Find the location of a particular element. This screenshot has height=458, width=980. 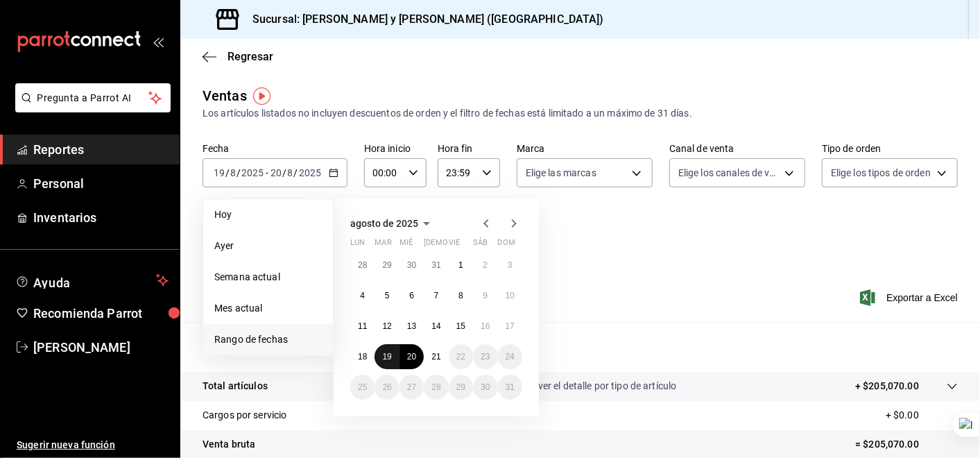

button: 6 de agosto de 2025 is located at coordinates (411, 296).